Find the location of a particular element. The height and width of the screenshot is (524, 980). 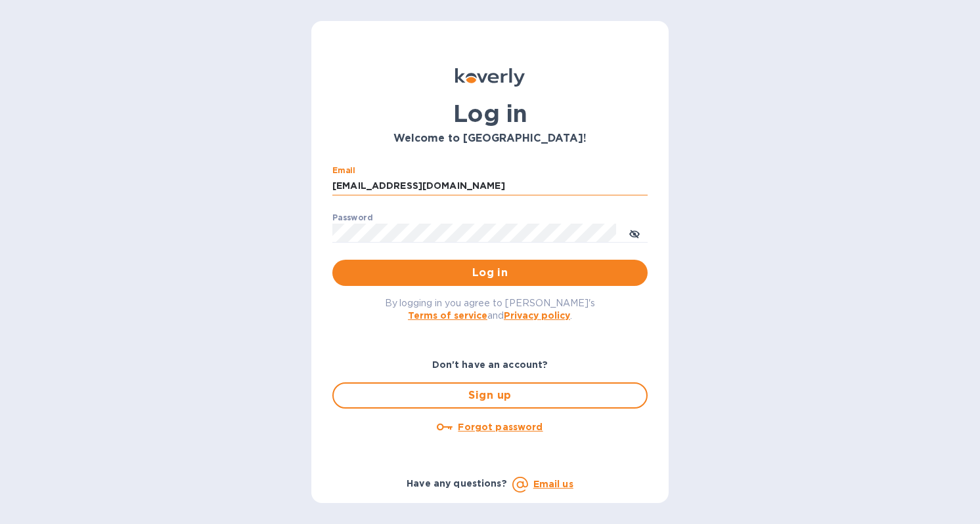

button: toggle password visibility is located at coordinates (635, 233).